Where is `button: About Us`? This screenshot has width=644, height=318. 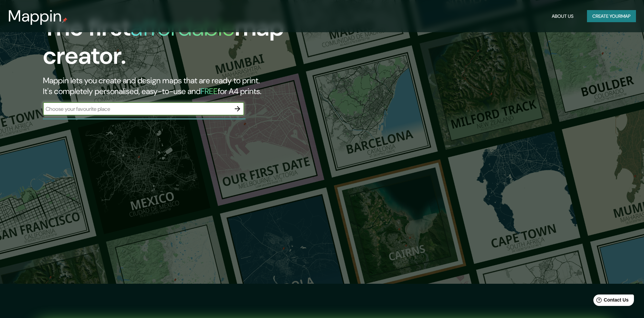 button: About Us is located at coordinates (562, 16).